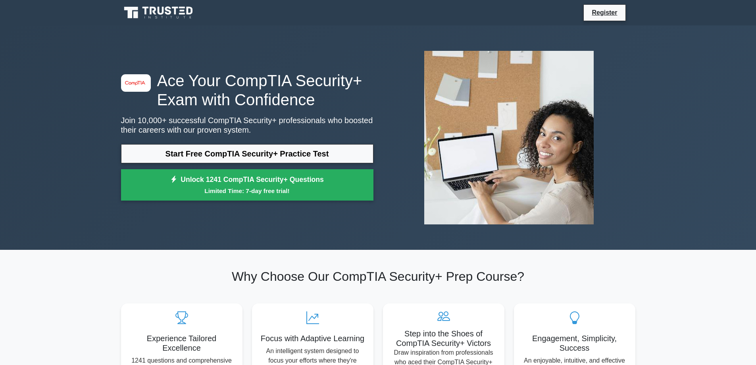  I want to click on small: Limited Time: 7-day free trial!, so click(247, 190).